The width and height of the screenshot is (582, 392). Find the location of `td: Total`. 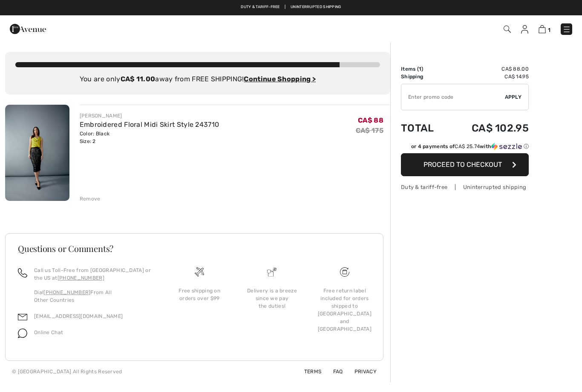

td: Total is located at coordinates (424, 128).